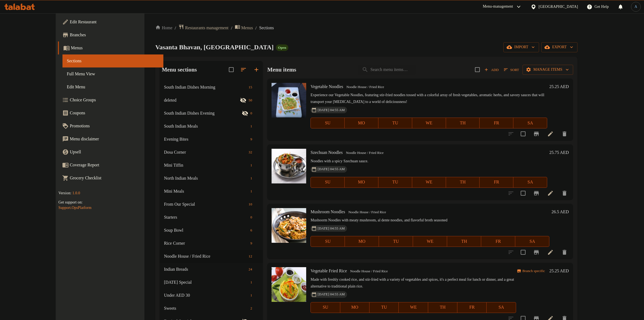 The image size is (644, 320). I want to click on button: TU, so click(396, 241).